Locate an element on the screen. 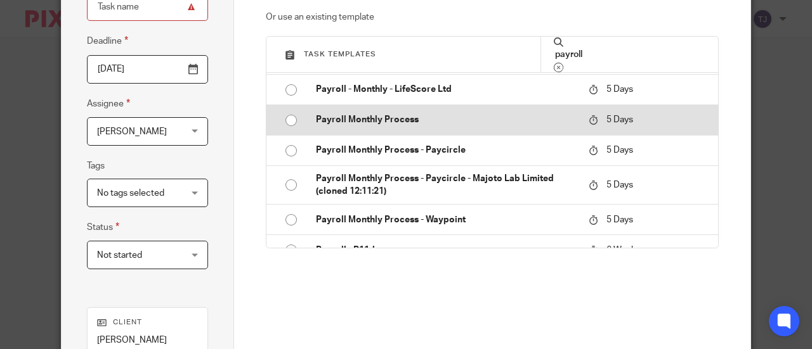 This screenshot has height=349, width=812. p: Payroll Monthly Process is located at coordinates (446, 120).